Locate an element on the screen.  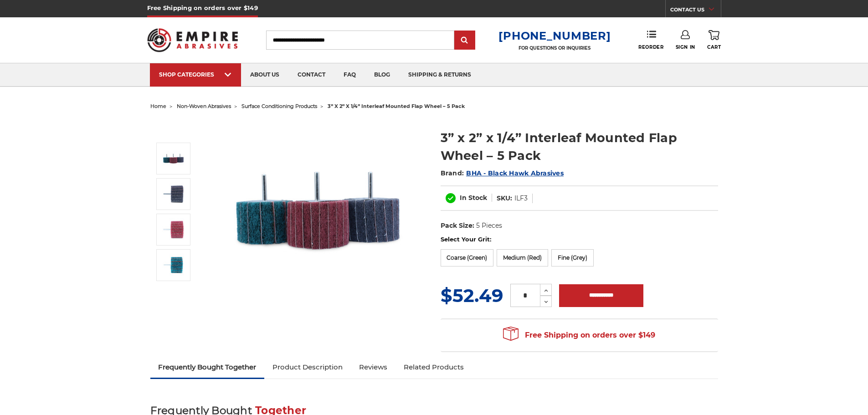
img: Green 3” x 2” x ¼” Interleaf Mounted Flap Wheel is located at coordinates (173, 265).